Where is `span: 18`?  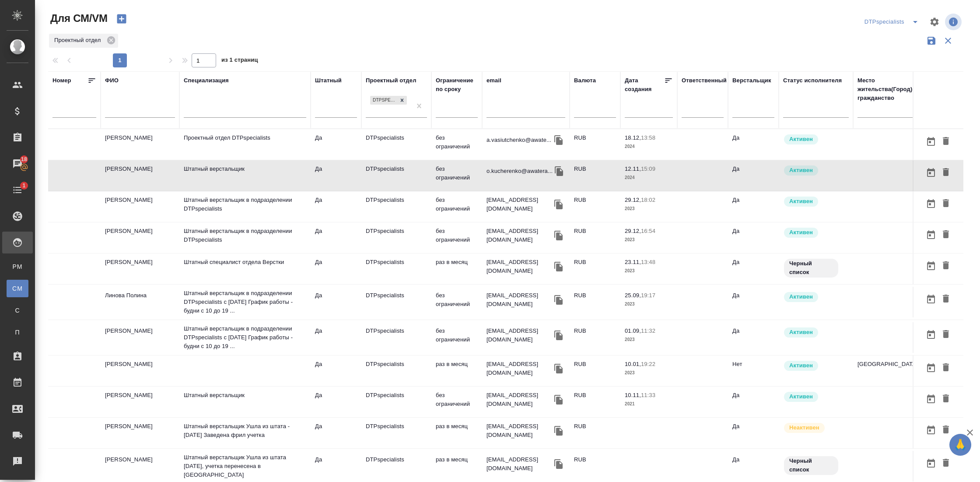
span: 18 is located at coordinates (24, 159).